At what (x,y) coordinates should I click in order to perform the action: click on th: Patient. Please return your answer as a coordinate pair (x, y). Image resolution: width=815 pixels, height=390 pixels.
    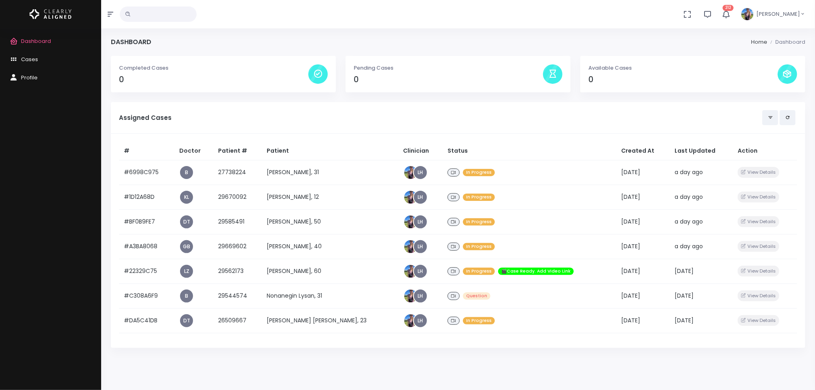
    Looking at the image, I should click on (330, 151).